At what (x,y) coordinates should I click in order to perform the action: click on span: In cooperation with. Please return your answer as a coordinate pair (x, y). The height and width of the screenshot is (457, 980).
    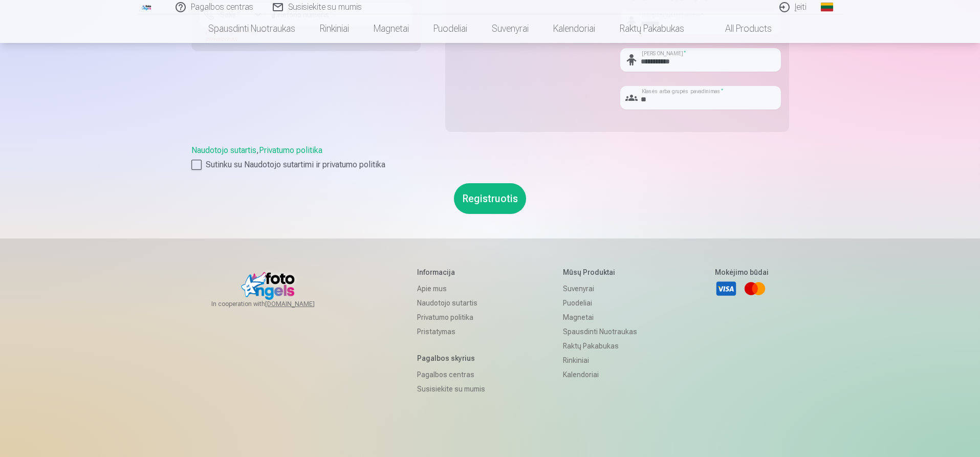
    Looking at the image, I should click on (275, 304).